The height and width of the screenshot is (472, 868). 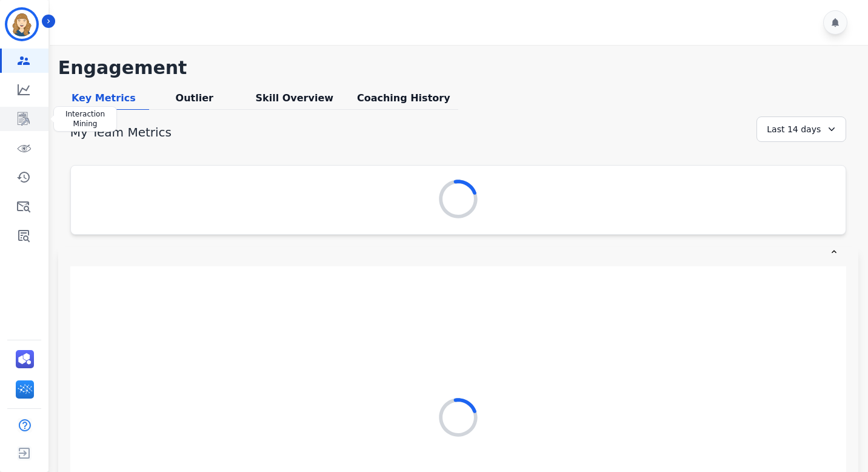 I want to click on h1: My Team Metrics, so click(x=120, y=132).